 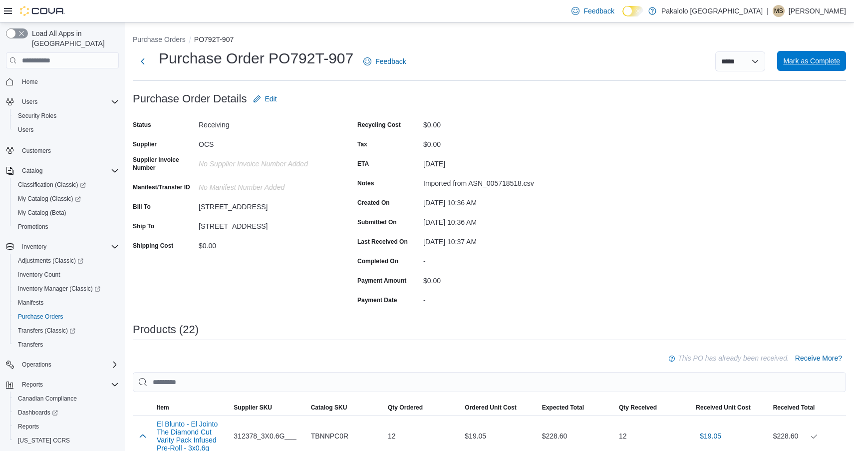 I want to click on input: Dark Mode, so click(x=633, y=11).